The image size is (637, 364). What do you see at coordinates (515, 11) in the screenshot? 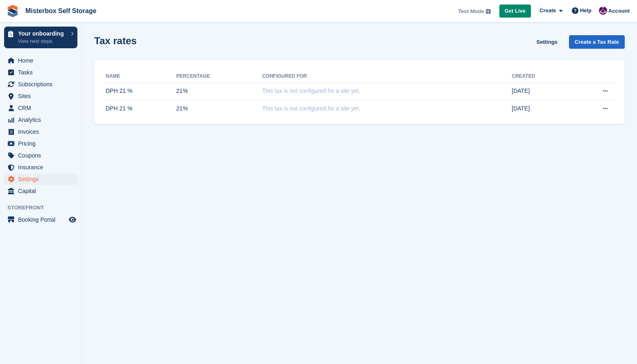
I see `span: Get Live` at bounding box center [515, 11].